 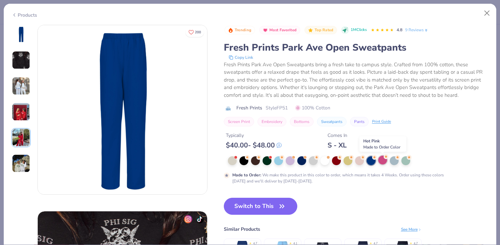 What do you see at coordinates (416, 30) in the screenshot?
I see `a: 9 Reviews` at bounding box center [416, 30].